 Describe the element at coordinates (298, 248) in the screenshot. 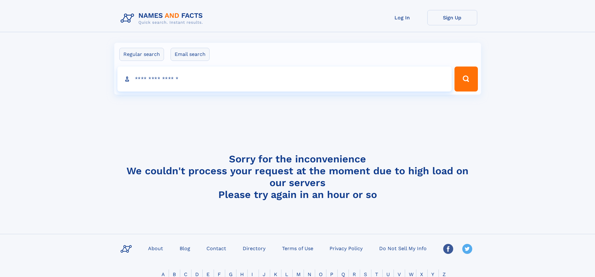

I see `a: Terms of Use` at that location.